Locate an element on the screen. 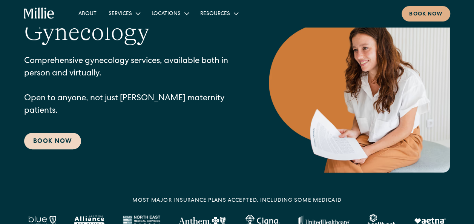 This screenshot has height=224, width=474. a: Book now is located at coordinates (426, 14).